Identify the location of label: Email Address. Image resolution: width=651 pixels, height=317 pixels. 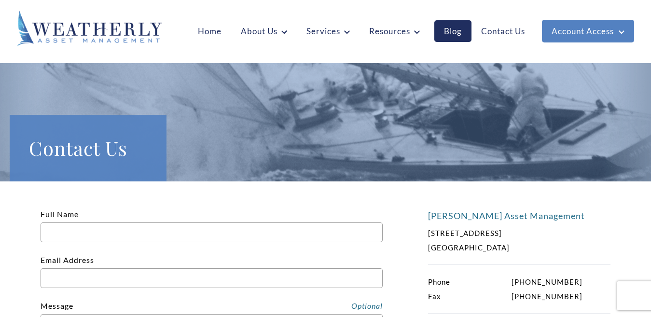
(211, 269).